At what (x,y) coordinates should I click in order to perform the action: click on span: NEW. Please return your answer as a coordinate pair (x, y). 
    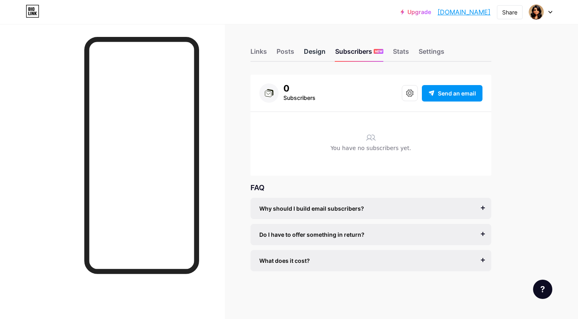
    Looking at the image, I should click on (379, 51).